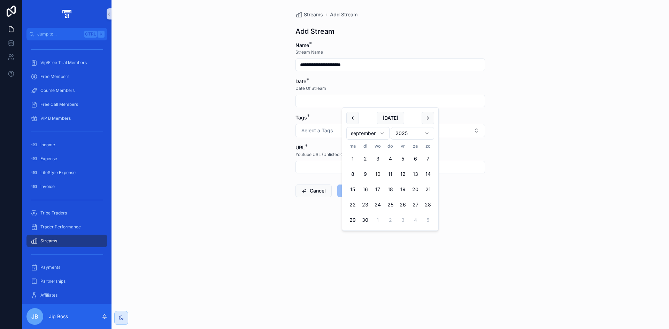  Describe the element at coordinates (353, 159) in the screenshot. I see `button: maandag 1 september 2025` at that location.